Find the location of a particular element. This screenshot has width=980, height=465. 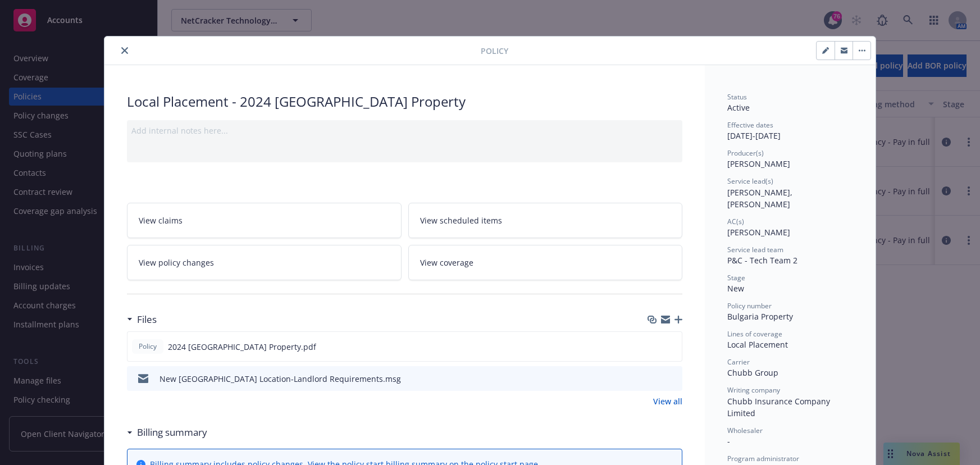

a: View claims is located at coordinates (264, 220).